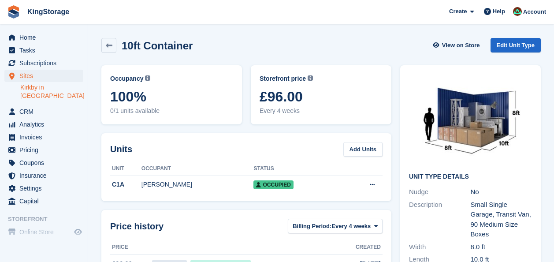 The height and width of the screenshot is (262, 554). I want to click on span: Analytics, so click(46, 124).